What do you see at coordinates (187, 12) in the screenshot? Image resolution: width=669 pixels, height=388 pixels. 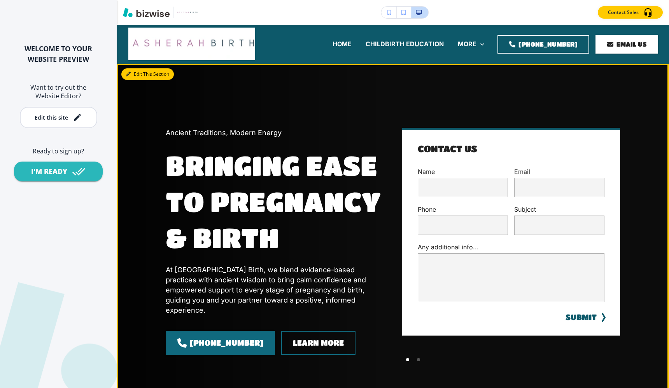 I see `img: Your Logo` at bounding box center [187, 12].